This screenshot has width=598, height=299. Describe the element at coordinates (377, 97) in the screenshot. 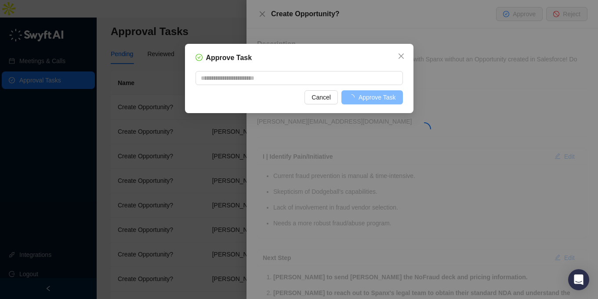

I see `span: Approve Task` at that location.